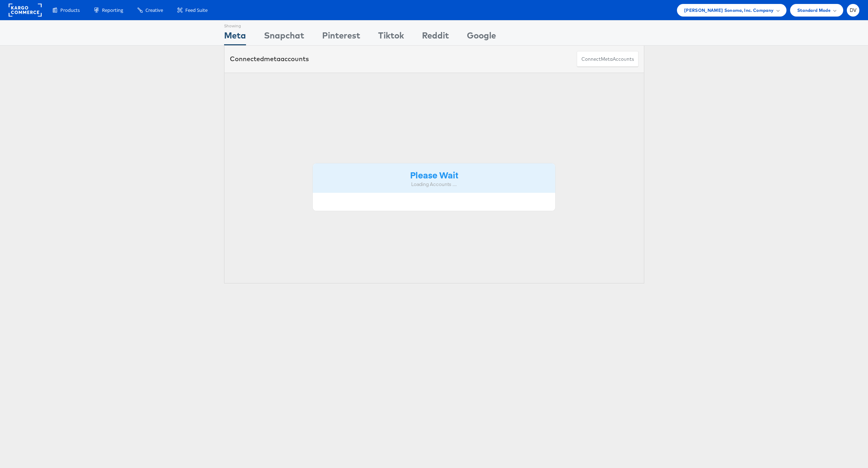  I want to click on button: ConnectmetaAccounts, so click(607, 59).